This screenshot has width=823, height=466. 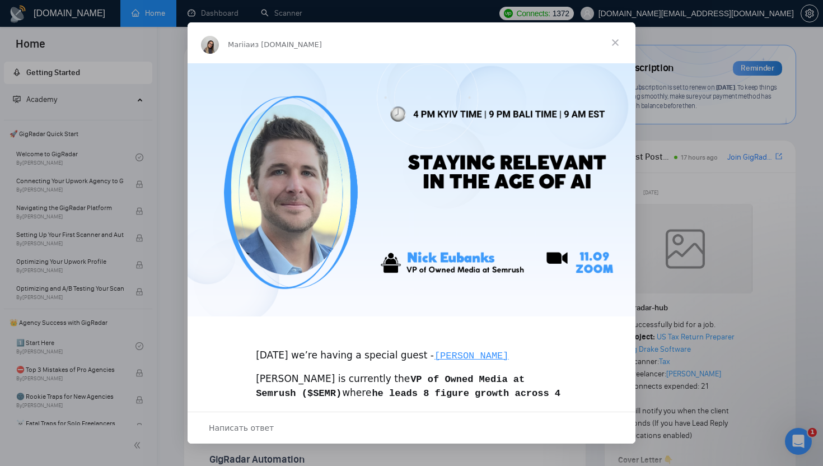 I want to click on code: VP of Owned Media at Semrush ($SEMR), so click(x=390, y=386).